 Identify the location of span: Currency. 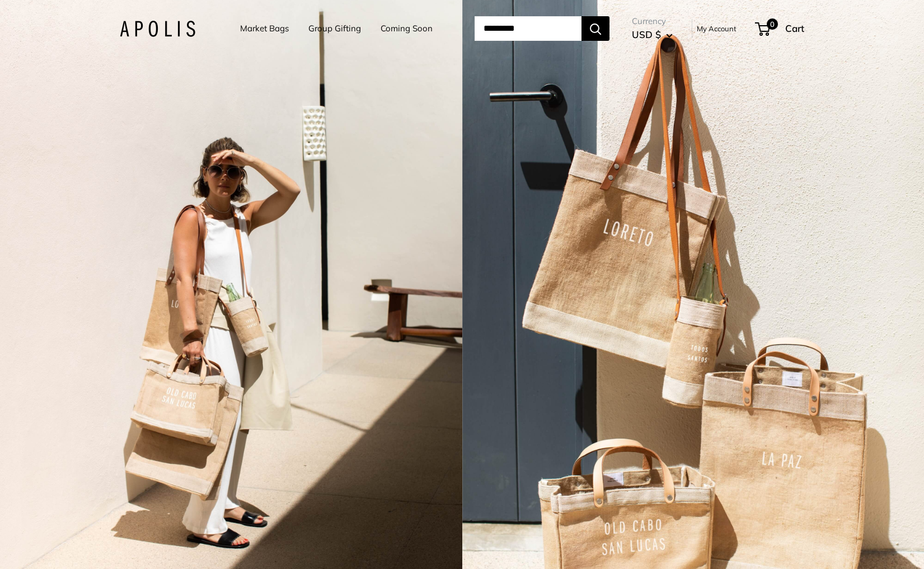
(652, 21).